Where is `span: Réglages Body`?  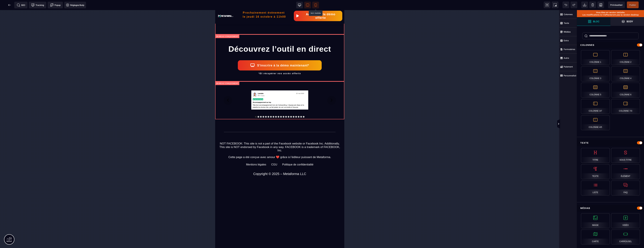
span: Réglages Body is located at coordinates (75, 5).